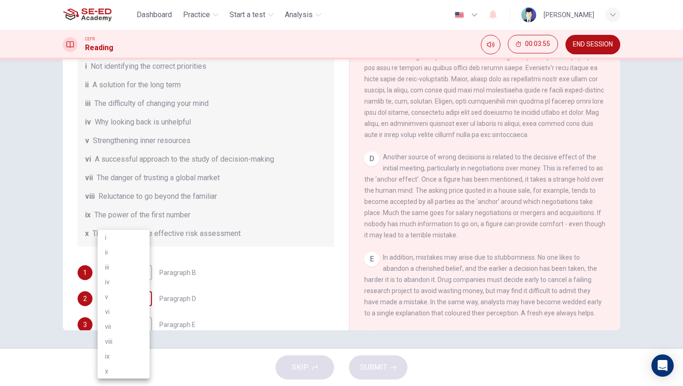 The width and height of the screenshot is (683, 386). I want to click on li: iv, so click(124, 282).